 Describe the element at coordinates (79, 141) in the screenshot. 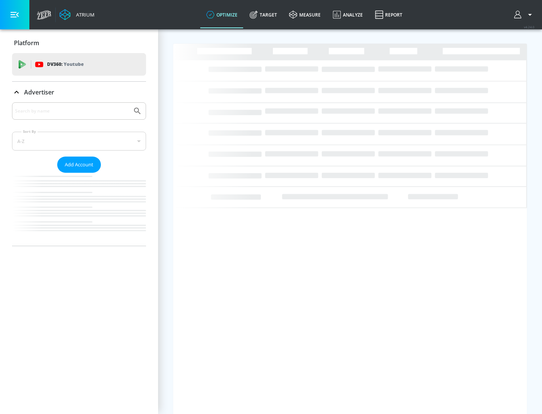

I see `div: A-Z` at that location.